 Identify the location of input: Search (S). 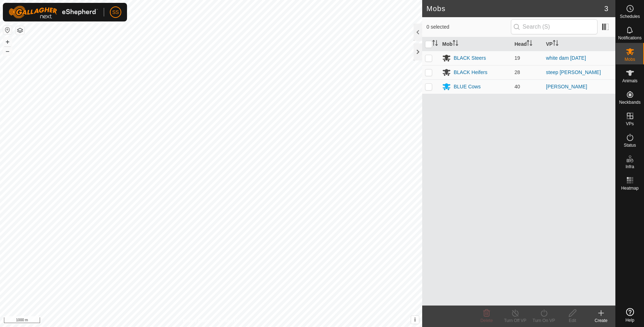
(554, 27).